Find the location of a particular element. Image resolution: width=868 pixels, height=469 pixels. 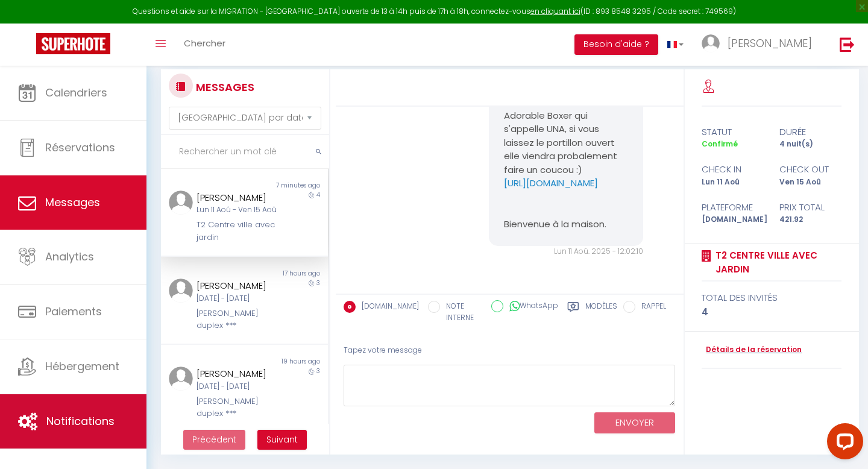

label: WhatsApp is located at coordinates (530, 307).